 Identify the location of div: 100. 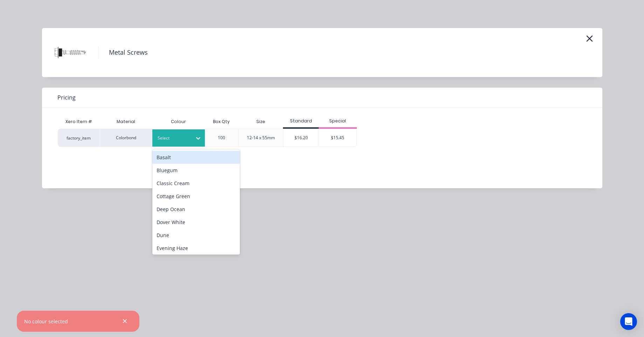
(221, 138).